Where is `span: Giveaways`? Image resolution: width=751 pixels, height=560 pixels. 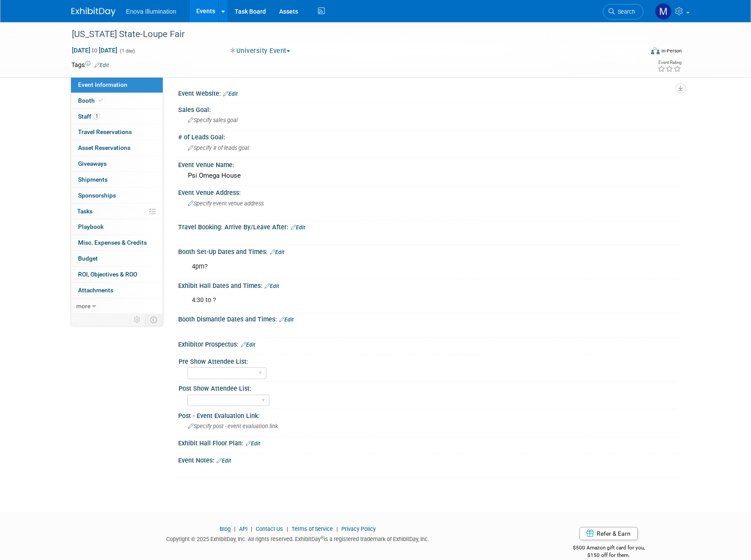
span: Giveaways is located at coordinates (93, 164).